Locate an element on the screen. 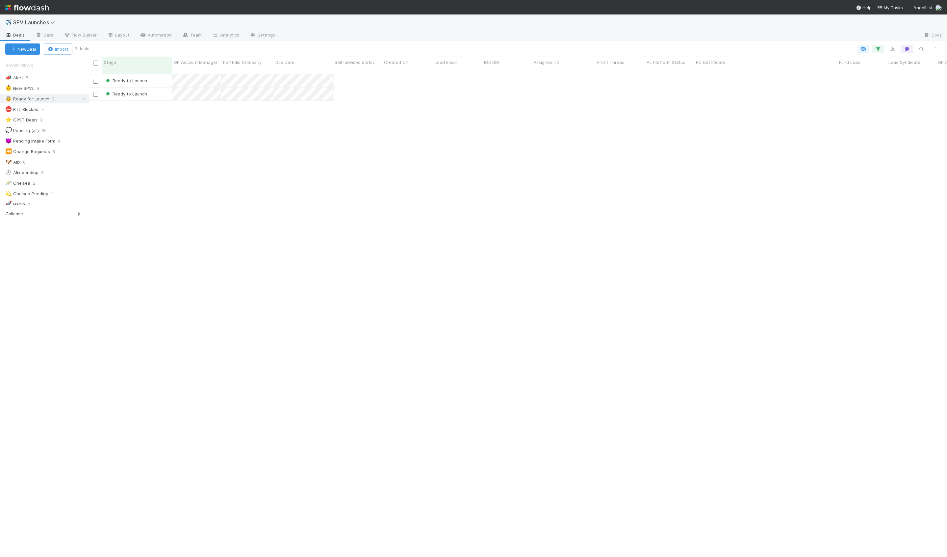  span: Fund Lead is located at coordinates (850, 62).